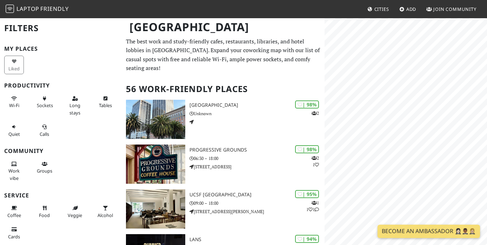 The width and height of the screenshot is (487, 245). Describe the element at coordinates (451, 9) in the screenshot. I see `a: Join Community` at that location.